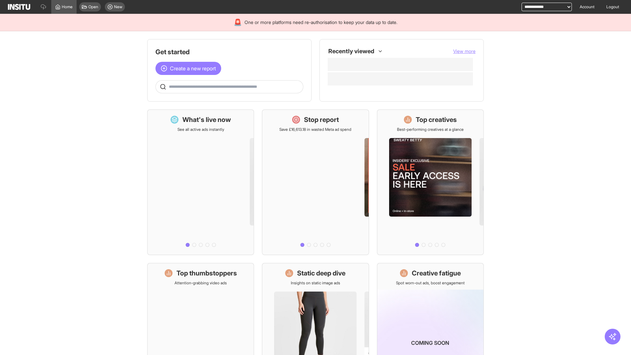 Image resolution: width=631 pixels, height=355 pixels. Describe the element at coordinates (315, 182) in the screenshot. I see `a: Stop reportSave £16,613.18 in wasted Meta ad spend` at that location.